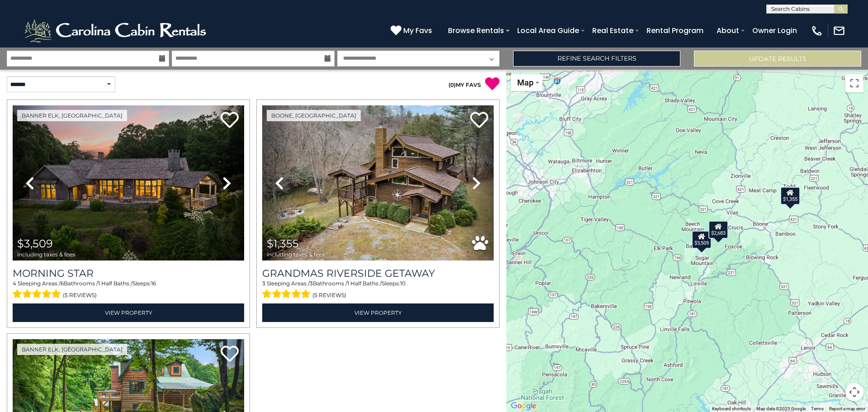 Image resolution: width=868 pixels, height=412 pixels. I want to click on span: My Favs, so click(417, 30).